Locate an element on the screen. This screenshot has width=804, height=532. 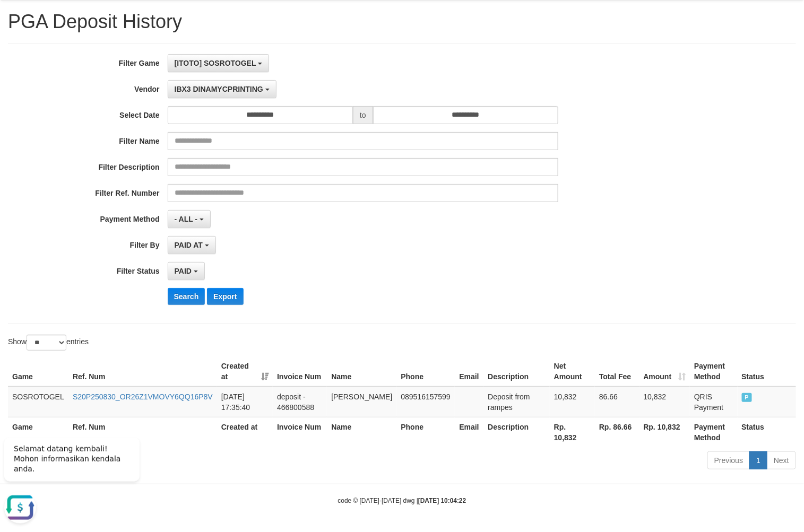
div: Showing 1 to 1 of 1 entries is located at coordinates (167, 458).